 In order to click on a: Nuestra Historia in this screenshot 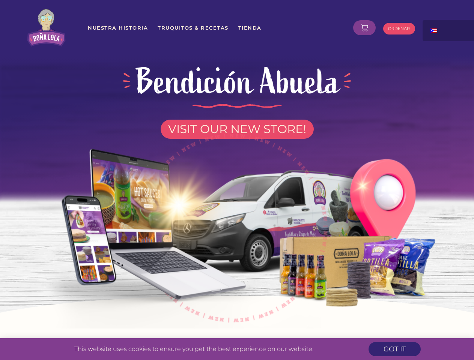, I will do `click(118, 28)`.